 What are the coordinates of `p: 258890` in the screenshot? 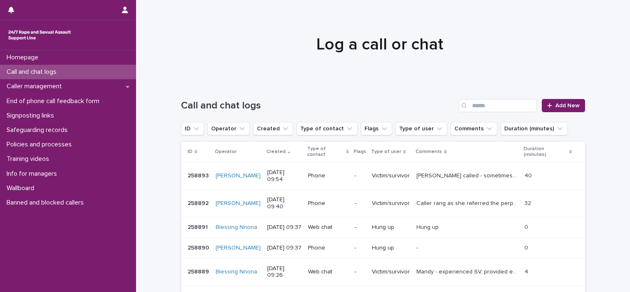 It's located at (199, 247).